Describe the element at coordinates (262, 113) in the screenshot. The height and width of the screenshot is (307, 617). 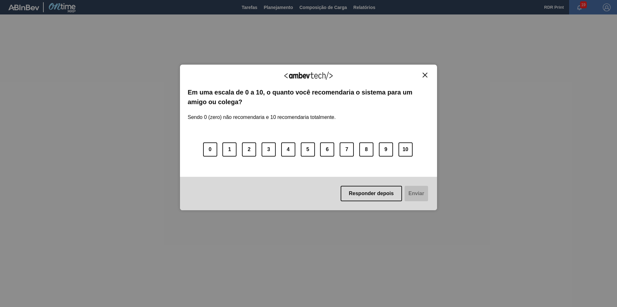
I see `label: Sendo 0 (zero) não recomendaria e 10 recomendaria totalmente.` at that location.